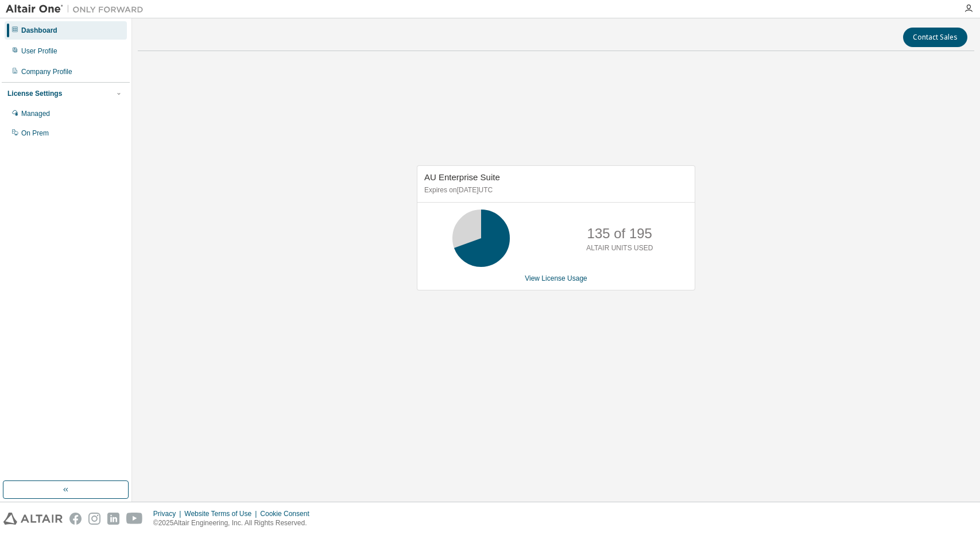 The height and width of the screenshot is (535, 980). Describe the element at coordinates (94, 518) in the screenshot. I see `img: instagram.svg` at that location.